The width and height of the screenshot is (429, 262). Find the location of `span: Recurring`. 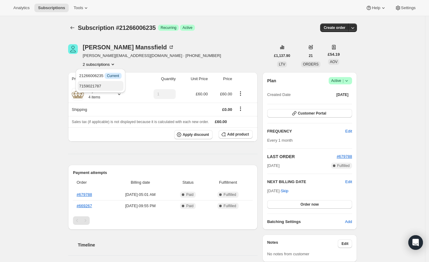

span: Recurring is located at coordinates (169, 28).